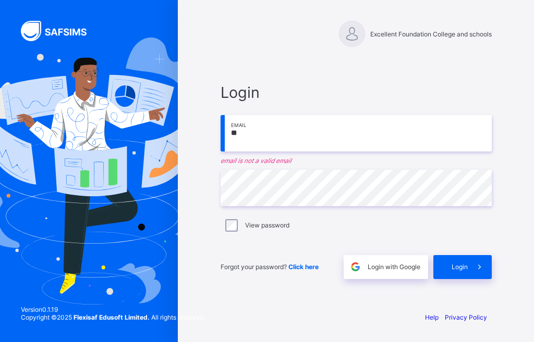 The height and width of the screenshot is (342, 534). I want to click on a: Help, so click(432, 317).